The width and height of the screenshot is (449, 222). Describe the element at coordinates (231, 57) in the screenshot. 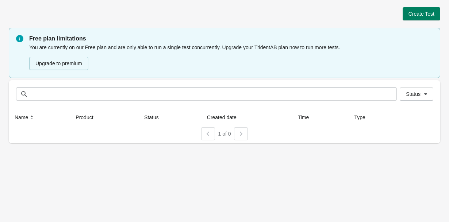

I see `div: You are currently on our Free plan and are only able to run a single test concurrently. Upgrade y...` at that location.